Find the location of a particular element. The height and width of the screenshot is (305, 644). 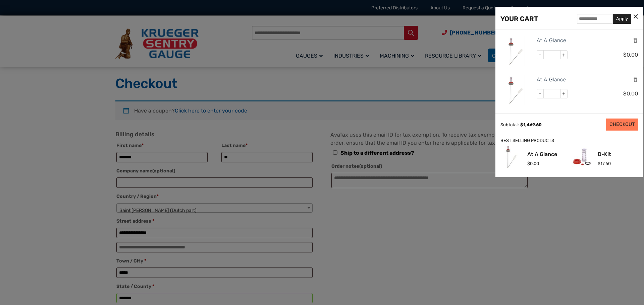

a: CHECKOUT is located at coordinates (622, 124).